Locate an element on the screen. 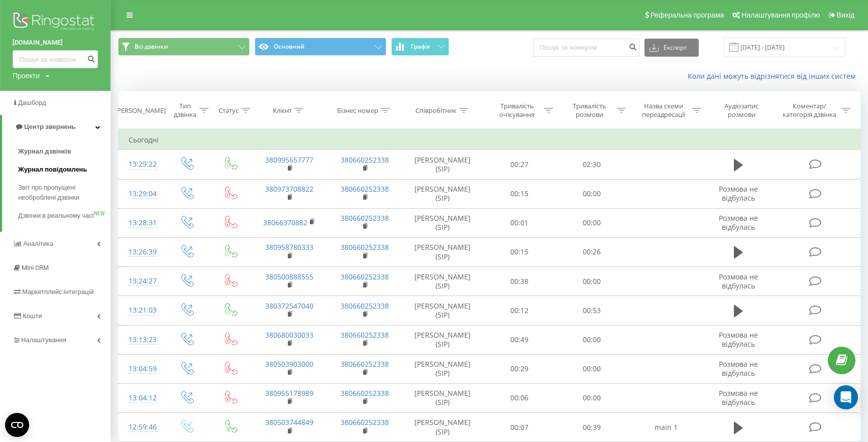  td: 00:26 is located at coordinates (591, 252).